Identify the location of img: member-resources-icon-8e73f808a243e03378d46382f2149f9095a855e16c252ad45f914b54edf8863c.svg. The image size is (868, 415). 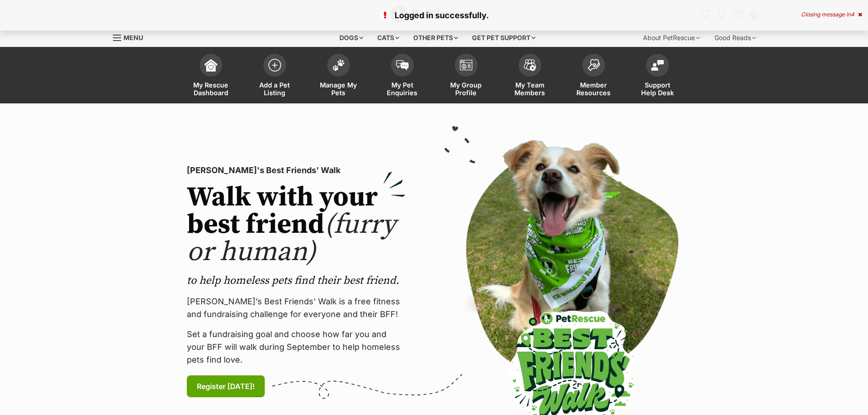
(594, 65).